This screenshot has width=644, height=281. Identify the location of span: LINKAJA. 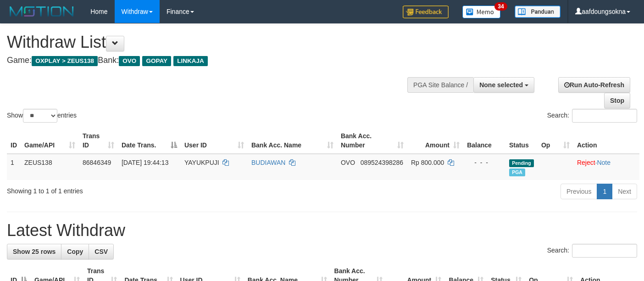
(190, 61).